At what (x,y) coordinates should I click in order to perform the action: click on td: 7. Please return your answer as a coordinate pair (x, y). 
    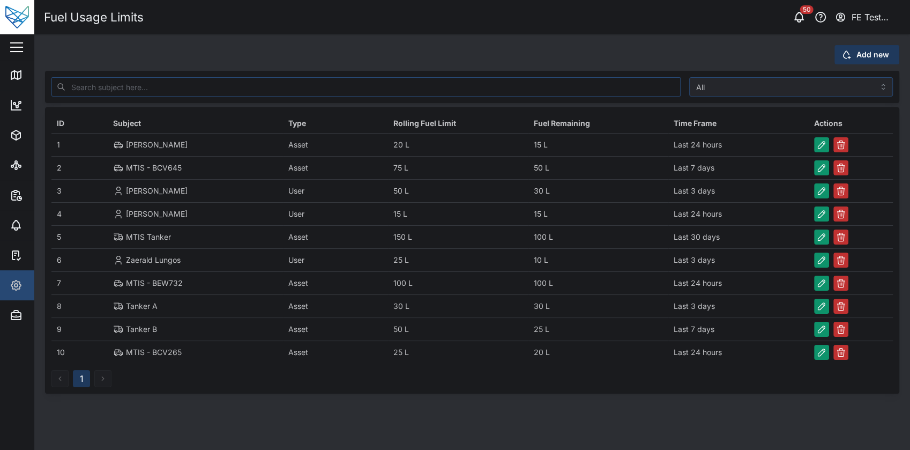
    Looking at the image, I should click on (79, 282).